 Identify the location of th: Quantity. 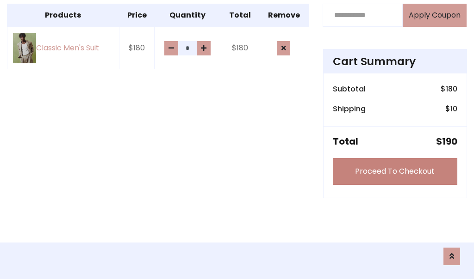
(187, 15).